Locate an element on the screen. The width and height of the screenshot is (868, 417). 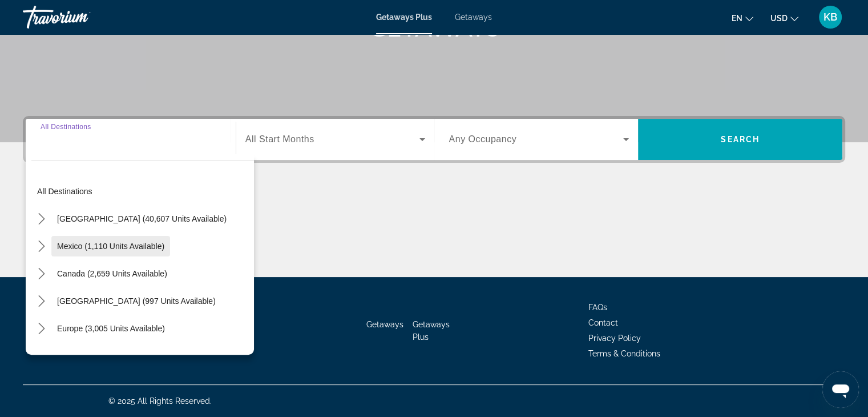
button: Change currency is located at coordinates (784, 18).